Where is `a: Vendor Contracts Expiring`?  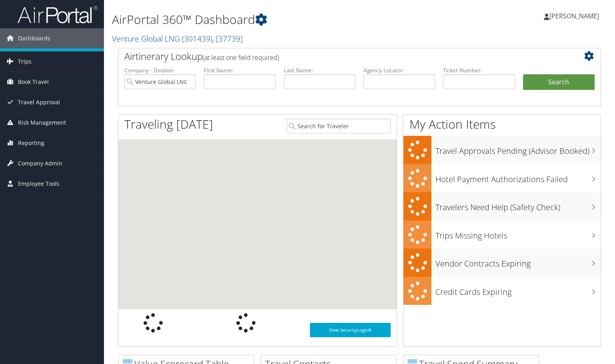
a: Vendor Contracts Expiring is located at coordinates (502, 262).